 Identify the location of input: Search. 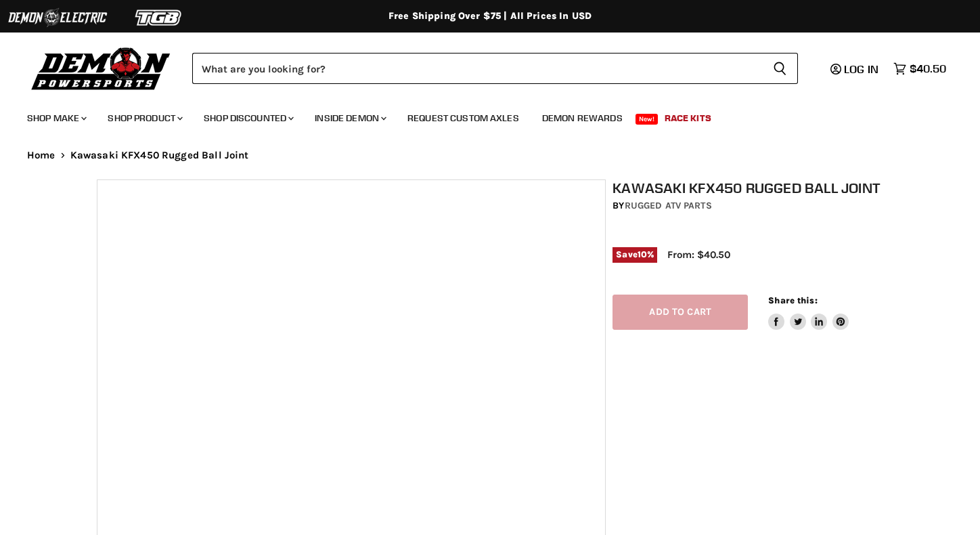
(478, 68).